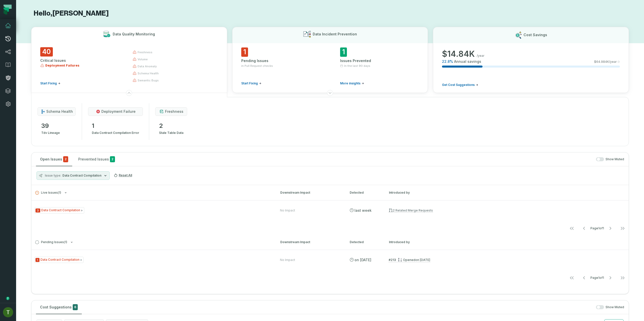  Describe the element at coordinates (51, 242) in the screenshot. I see `span: Pending Issues ( 1 )` at that location.